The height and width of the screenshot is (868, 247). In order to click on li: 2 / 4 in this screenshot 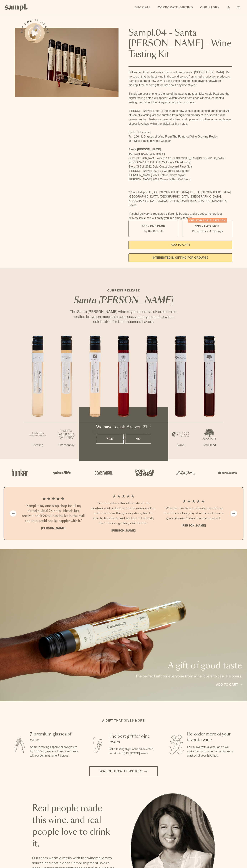, I will do `click(124, 513)`.